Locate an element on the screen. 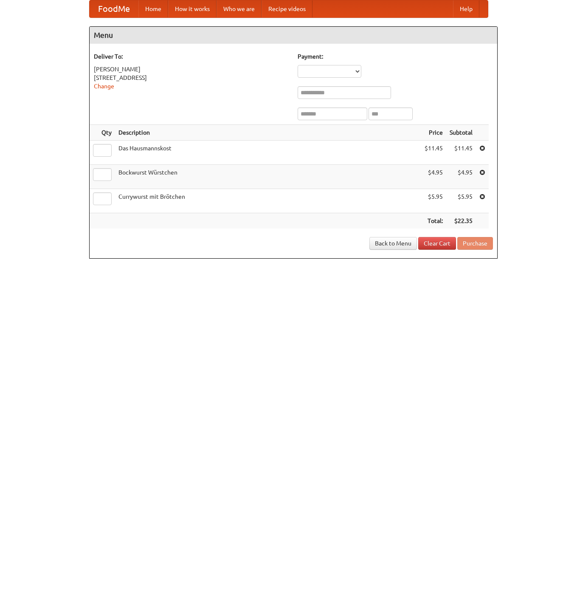  a: Clear Cart is located at coordinates (437, 243).